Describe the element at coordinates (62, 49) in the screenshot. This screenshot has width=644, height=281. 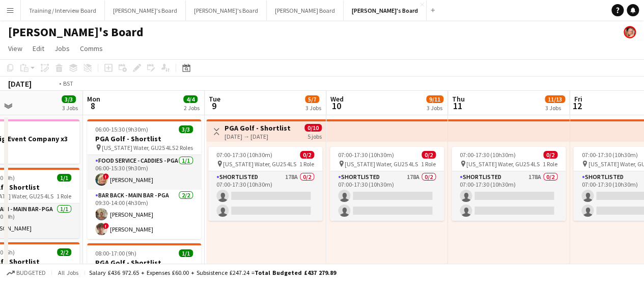
I see `a: Jobs` at that location.